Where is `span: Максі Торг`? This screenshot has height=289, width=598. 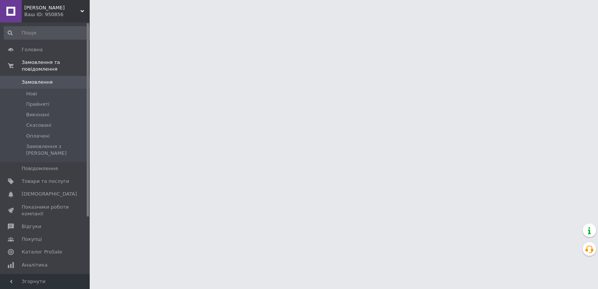
span: Максі Торг is located at coordinates (52, 8).